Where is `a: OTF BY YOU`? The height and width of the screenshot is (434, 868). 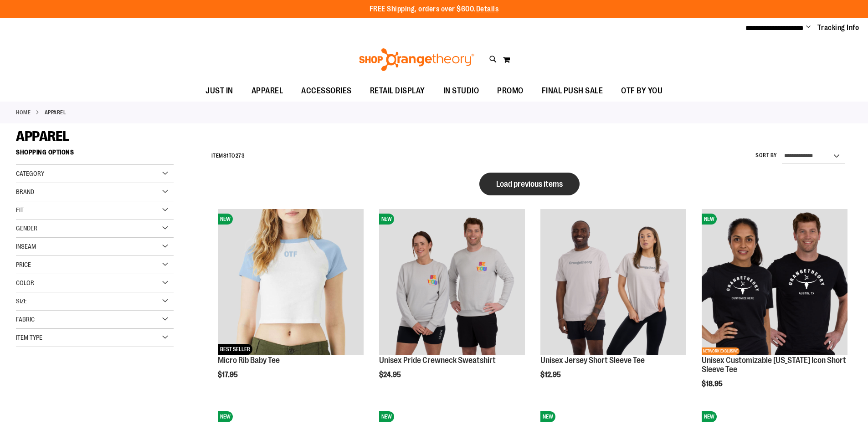
a: OTF BY YOU is located at coordinates (641, 91).